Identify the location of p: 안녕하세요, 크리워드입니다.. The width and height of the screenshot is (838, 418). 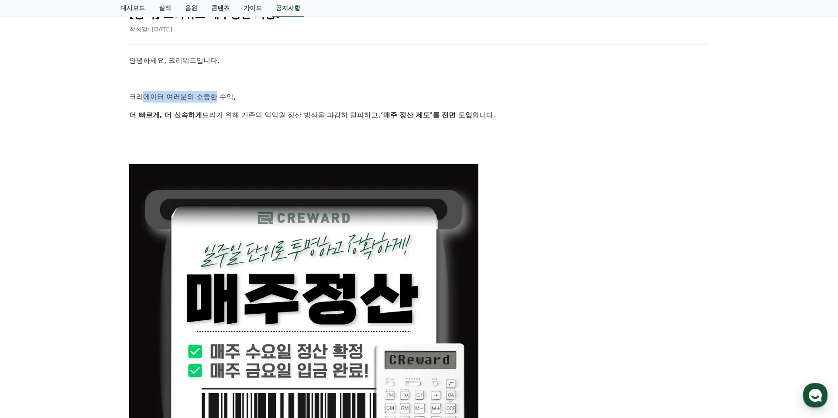
(419, 61).